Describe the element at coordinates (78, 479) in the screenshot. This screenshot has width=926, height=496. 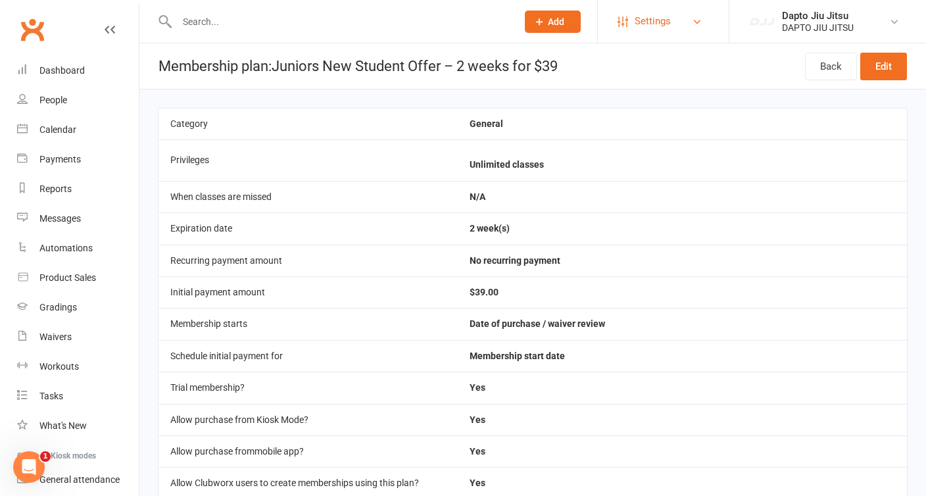
I see `a: General attendance kiosk mode` at that location.